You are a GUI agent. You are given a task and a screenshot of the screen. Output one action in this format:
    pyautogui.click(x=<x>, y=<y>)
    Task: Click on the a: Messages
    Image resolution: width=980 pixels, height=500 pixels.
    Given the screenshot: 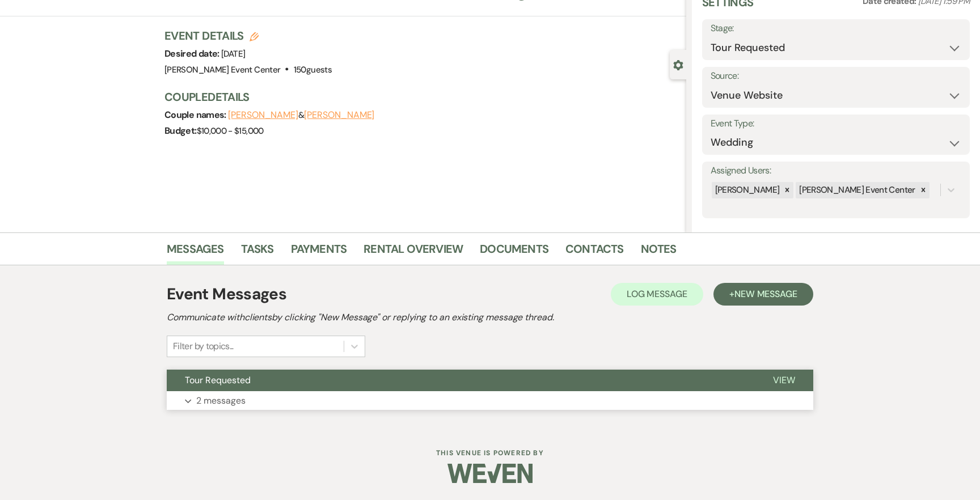 What is the action you would take?
    pyautogui.click(x=195, y=252)
    